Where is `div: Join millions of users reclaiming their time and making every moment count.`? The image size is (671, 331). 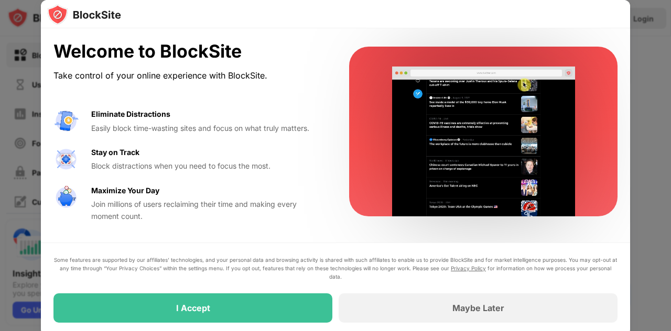
div: Join millions of users reclaiming their time and making every moment count. is located at coordinates (208, 210).